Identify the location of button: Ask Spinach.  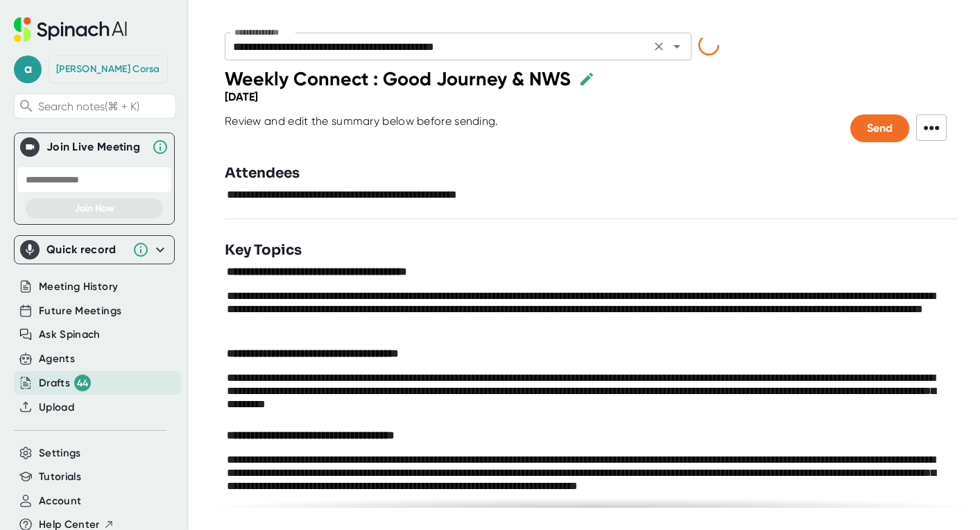
(69, 335).